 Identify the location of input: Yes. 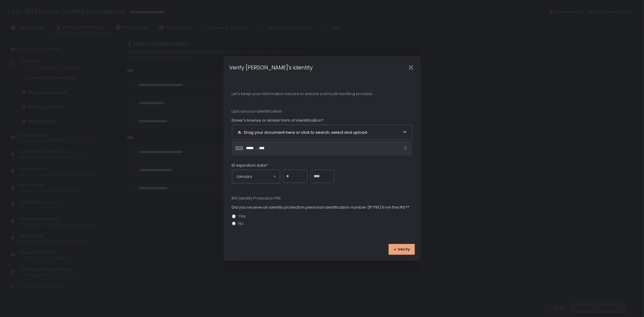
(234, 216).